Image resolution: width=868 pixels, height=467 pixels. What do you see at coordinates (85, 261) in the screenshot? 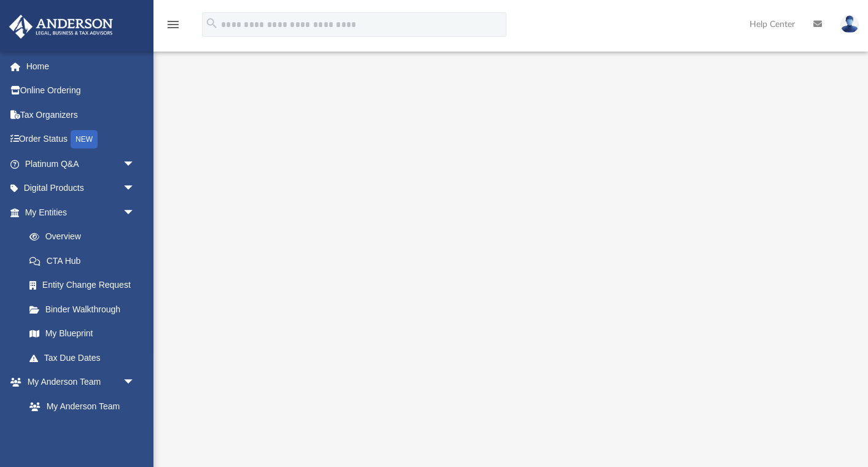
I see `a: CTA Hub` at bounding box center [85, 261].